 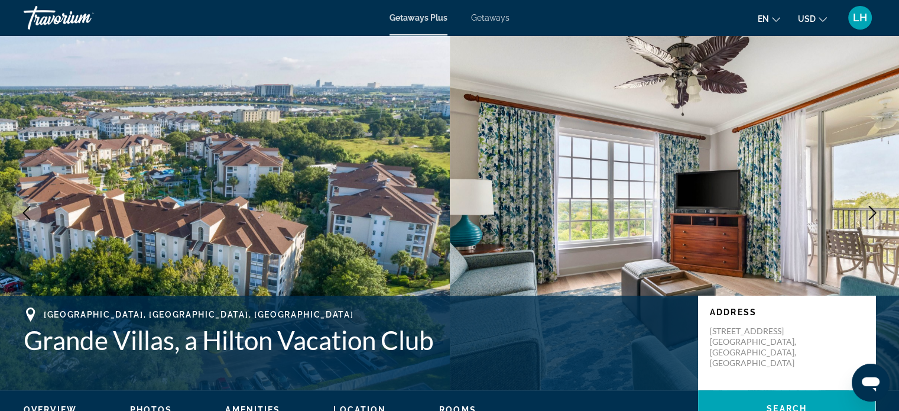 I want to click on a: Getaways Plus, so click(x=419, y=18).